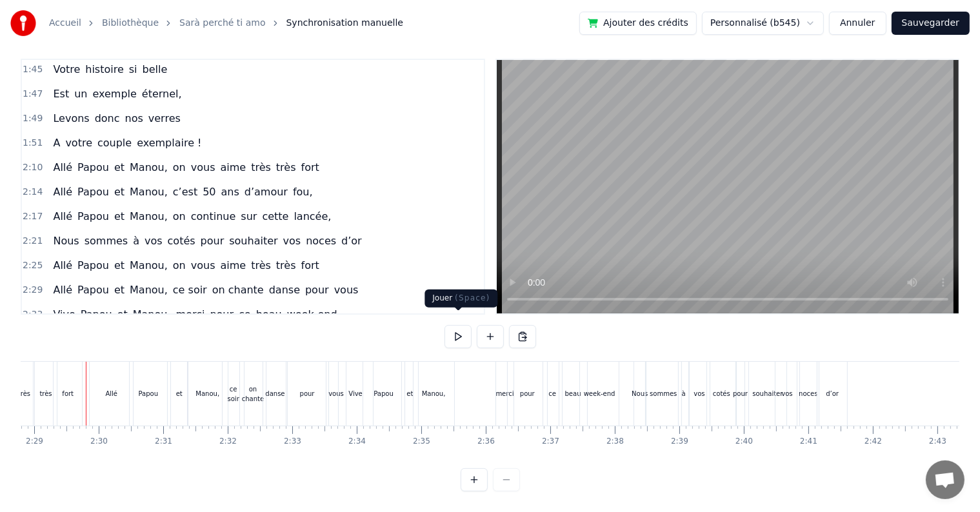 The width and height of the screenshot is (980, 512). I want to click on div: vous, so click(336, 394).